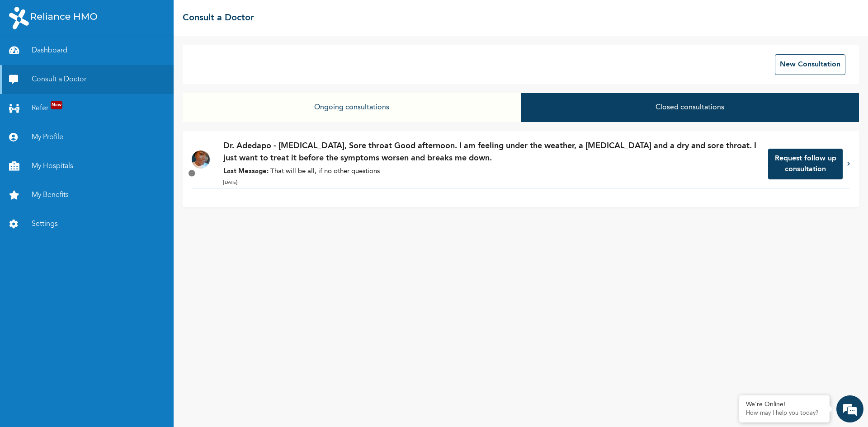  I want to click on p: That will be all, if no other questions, so click(491, 172).